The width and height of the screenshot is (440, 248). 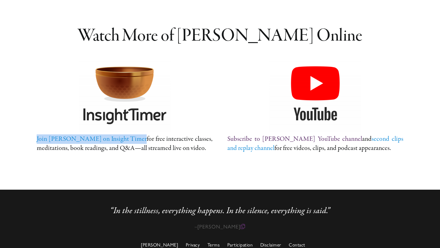 What do you see at coordinates (214, 245) in the screenshot?
I see `a: Terms` at bounding box center [214, 245].